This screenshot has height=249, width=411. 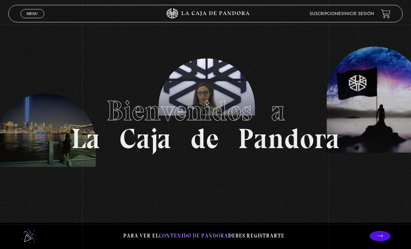 What do you see at coordinates (204, 235) in the screenshot?
I see `p: Para ver el debes registrarte` at bounding box center [204, 235].